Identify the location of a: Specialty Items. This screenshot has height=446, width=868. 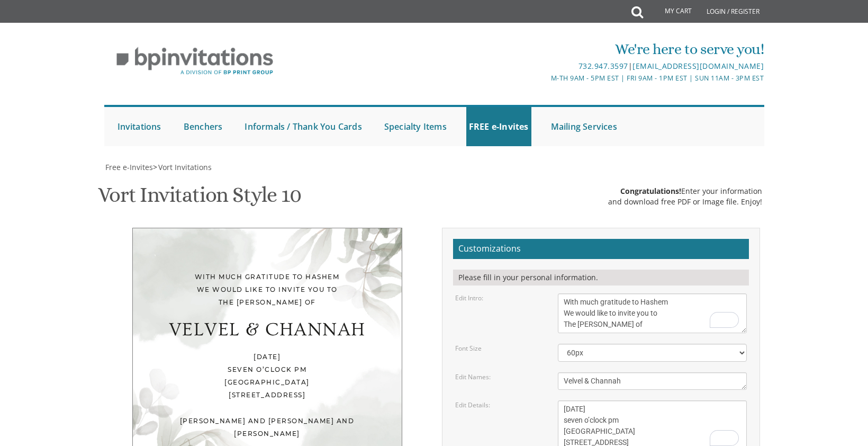
(416, 127).